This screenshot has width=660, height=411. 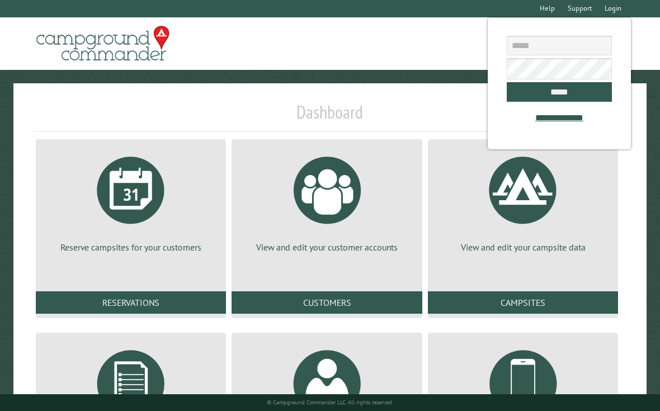 What do you see at coordinates (327, 303) in the screenshot?
I see `a: Customers` at bounding box center [327, 303].